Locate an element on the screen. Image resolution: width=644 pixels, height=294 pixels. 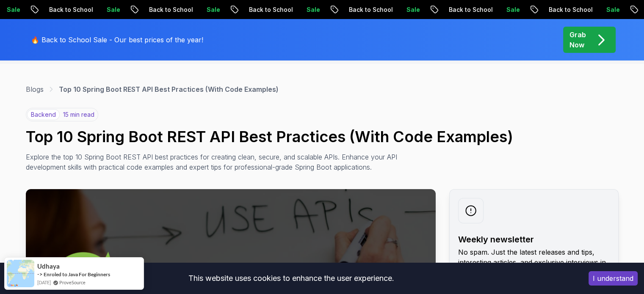
p: Explore the top 10 Spring Boot REST API best practices for creating clean, secure, and scalable A... is located at coordinates (215, 162).